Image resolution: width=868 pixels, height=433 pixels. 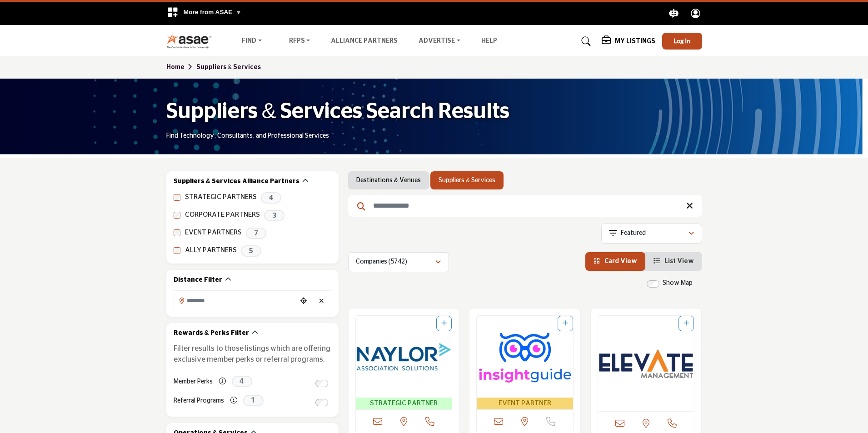 I want to click on label: CORPORATE PARTNERS, so click(x=222, y=215).